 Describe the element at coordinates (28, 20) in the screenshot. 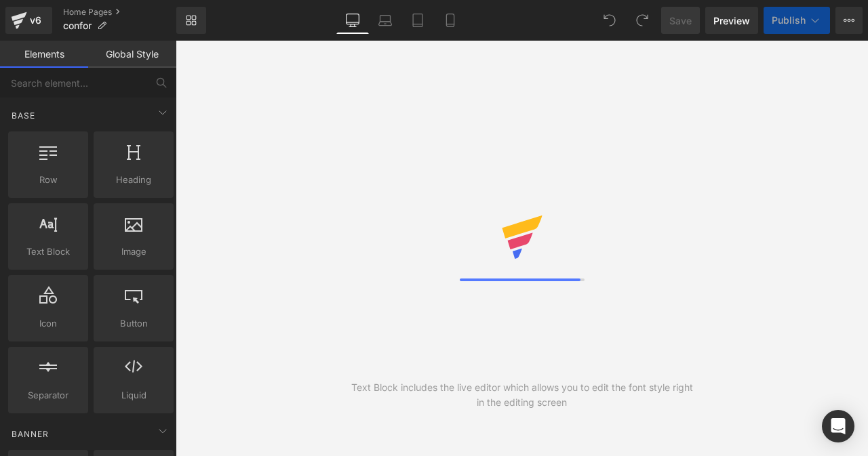

I see `a: v6` at that location.